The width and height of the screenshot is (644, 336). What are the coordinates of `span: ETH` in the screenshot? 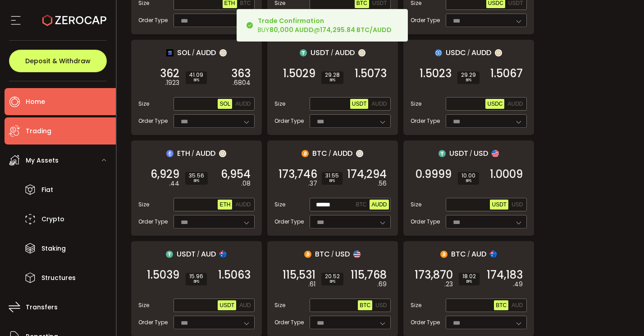 It's located at (184, 153).